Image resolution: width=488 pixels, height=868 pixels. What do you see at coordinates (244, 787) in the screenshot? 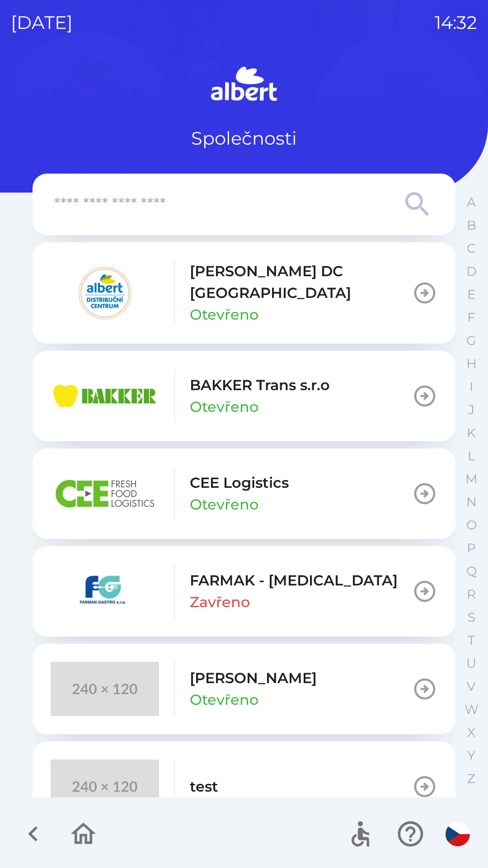
I see `button: test` at bounding box center [244, 787].